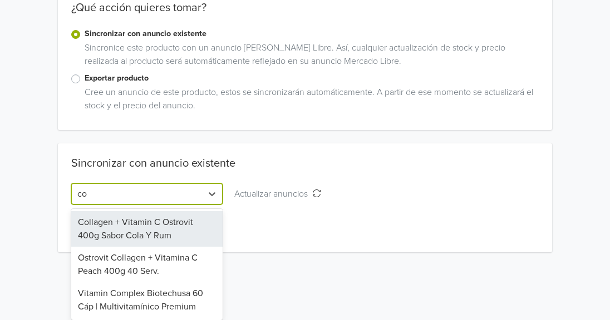 The image size is (610, 320). I want to click on label: Exportar producto, so click(312, 78).